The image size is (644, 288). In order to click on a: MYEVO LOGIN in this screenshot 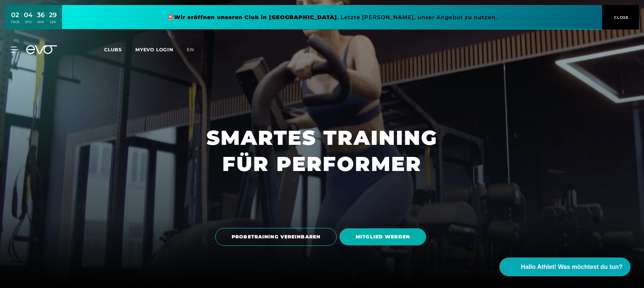, I will do `click(154, 50)`.